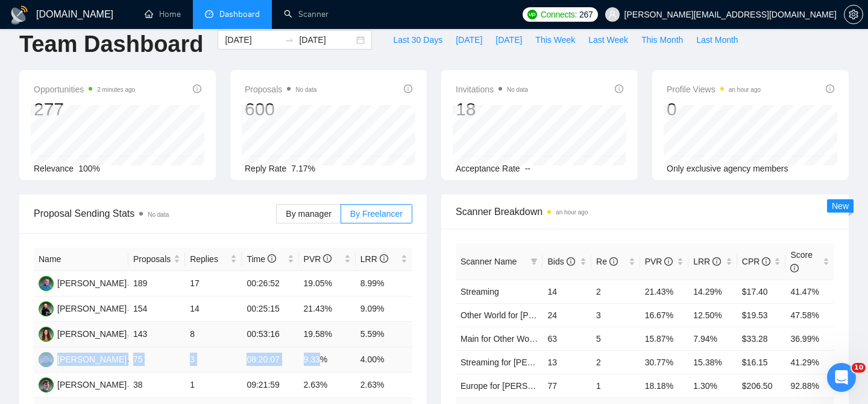  I want to click on a: Main for Other World, so click(499, 339).